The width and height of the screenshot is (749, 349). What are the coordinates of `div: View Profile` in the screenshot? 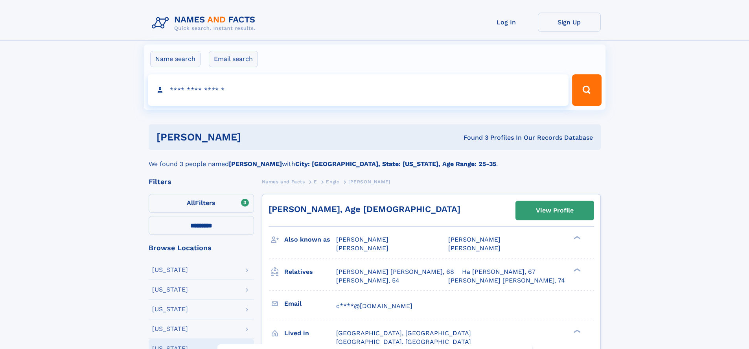 It's located at (555, 210).